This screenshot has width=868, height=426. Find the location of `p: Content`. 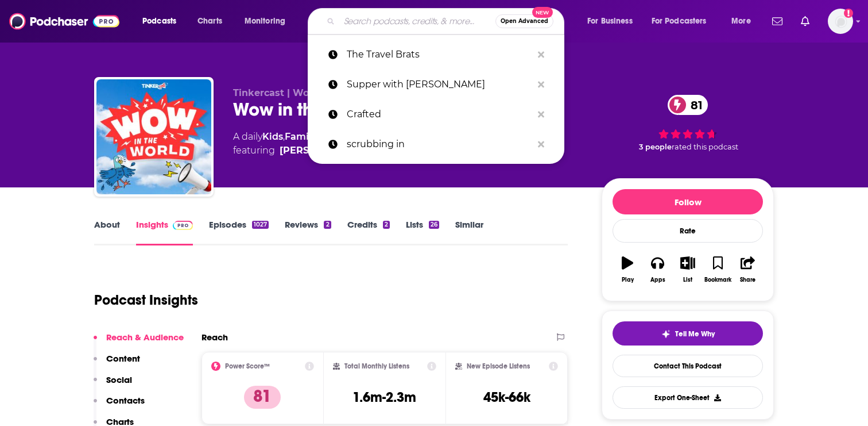

p: Content is located at coordinates (123, 358).